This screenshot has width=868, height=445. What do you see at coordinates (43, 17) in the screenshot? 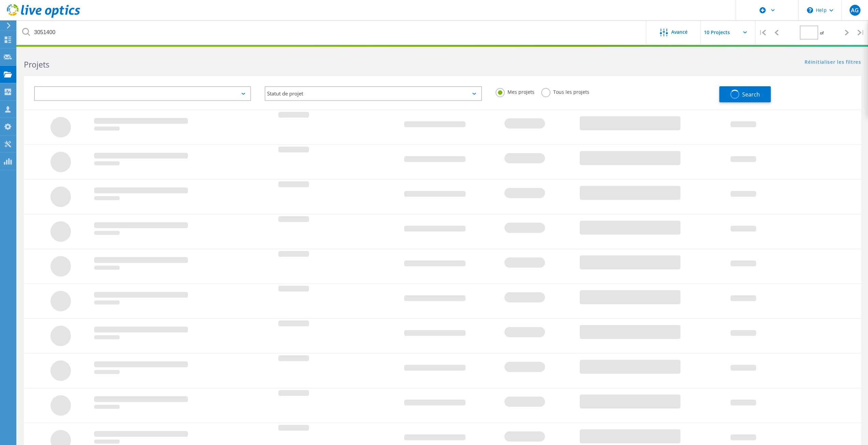
I see `a: Live Optics Dashboard` at bounding box center [43, 17].